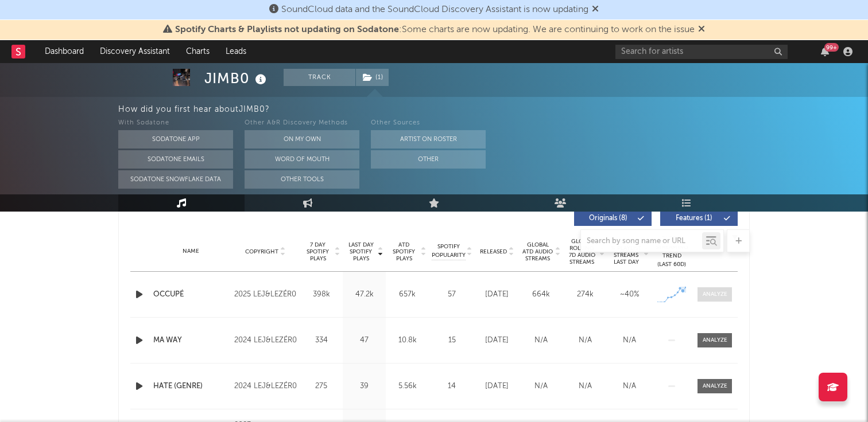  What do you see at coordinates (629, 295) in the screenshot?
I see `div: ~ 40 %` at bounding box center [629, 295].